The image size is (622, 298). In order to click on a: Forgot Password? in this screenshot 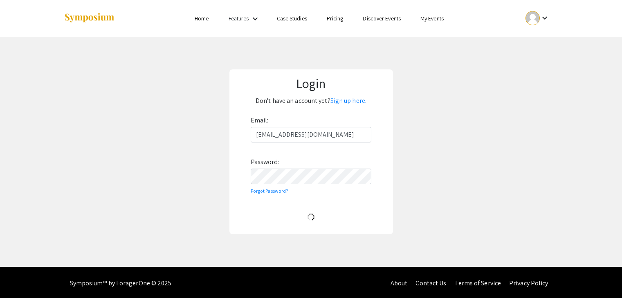, I will do `click(269, 191)`.